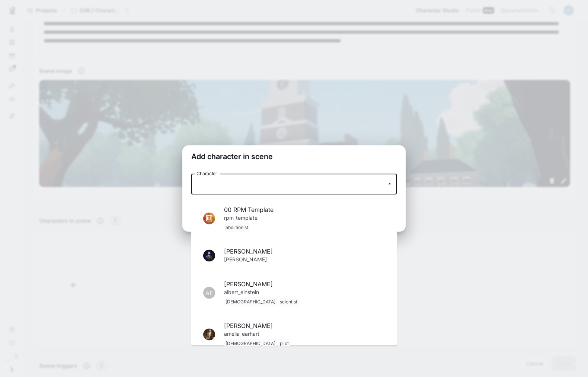 This screenshot has width=588, height=377. Describe the element at coordinates (285, 344) in the screenshot. I see `span: pilot` at that location.